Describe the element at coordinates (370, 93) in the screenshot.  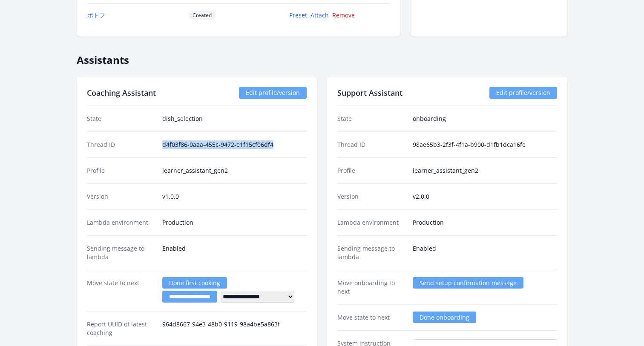
I see `h2: Support Assistant` at that location.